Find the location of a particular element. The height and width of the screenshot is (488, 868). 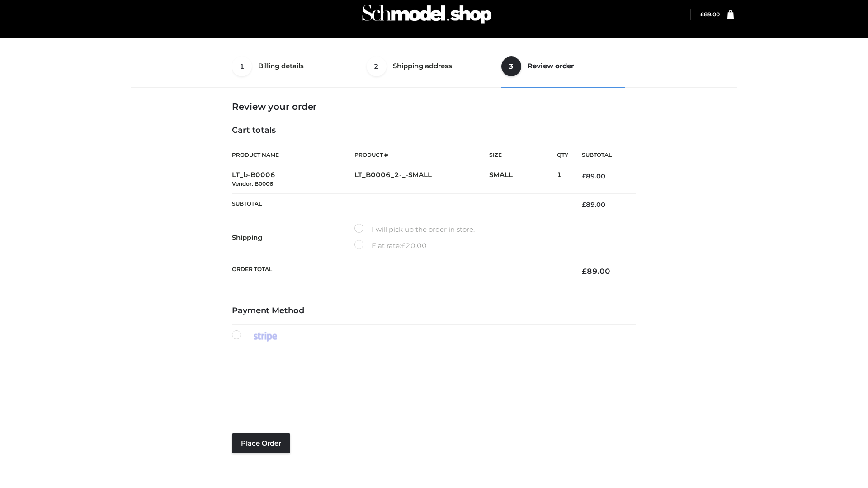

h4: Payment Method is located at coordinates (434, 310).